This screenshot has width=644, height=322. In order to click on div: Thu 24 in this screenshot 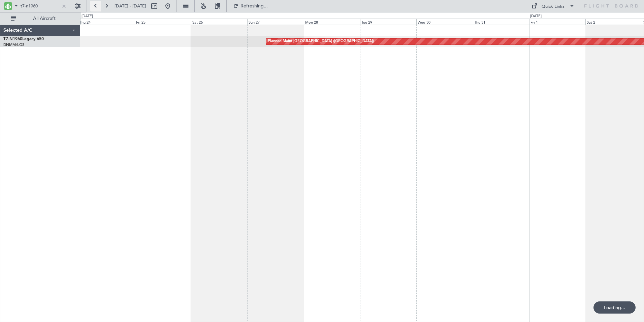, I will do `click(106, 21)`.